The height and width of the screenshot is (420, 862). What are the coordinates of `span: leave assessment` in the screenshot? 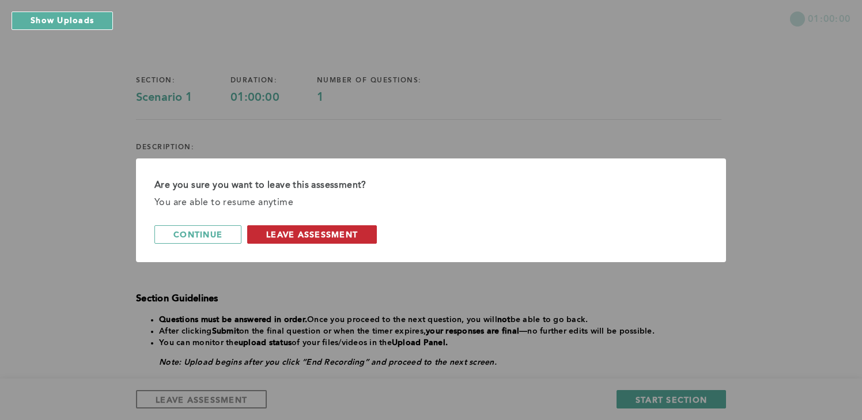 It's located at (312, 234).